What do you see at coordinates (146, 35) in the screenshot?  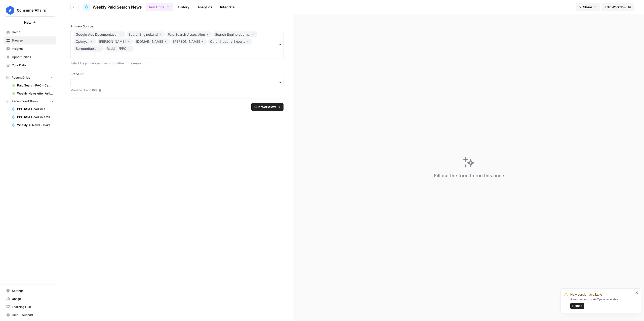 I see `div: SearchEngineLand` at bounding box center [146, 35].